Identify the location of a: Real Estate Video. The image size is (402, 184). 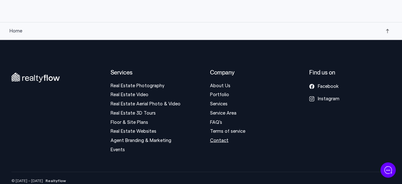
(129, 94).